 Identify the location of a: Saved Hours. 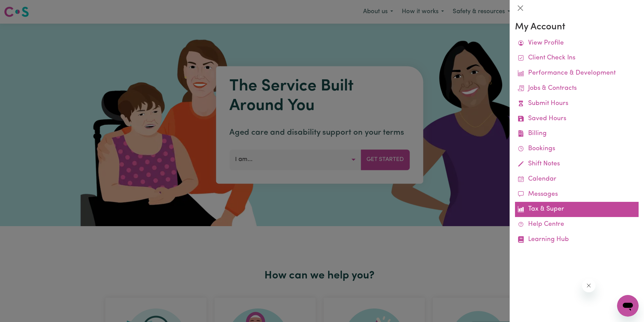
(577, 119).